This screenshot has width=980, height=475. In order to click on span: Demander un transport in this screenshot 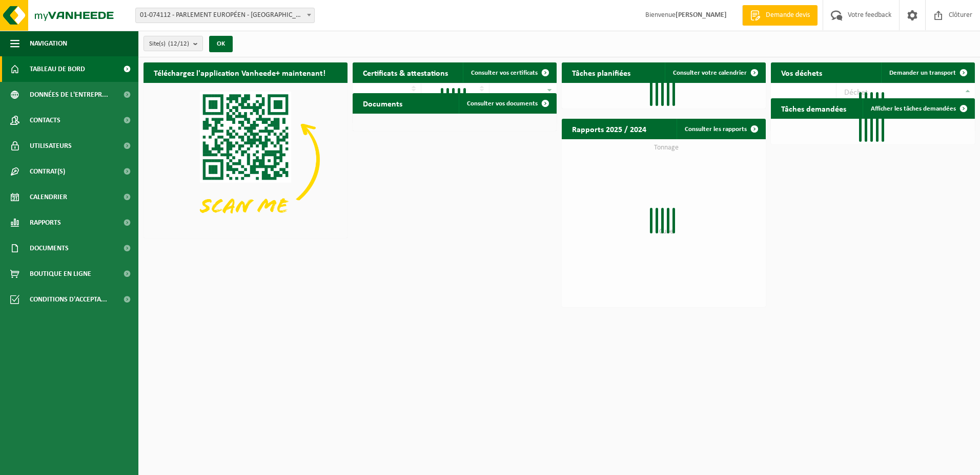, I will do `click(923, 73)`.